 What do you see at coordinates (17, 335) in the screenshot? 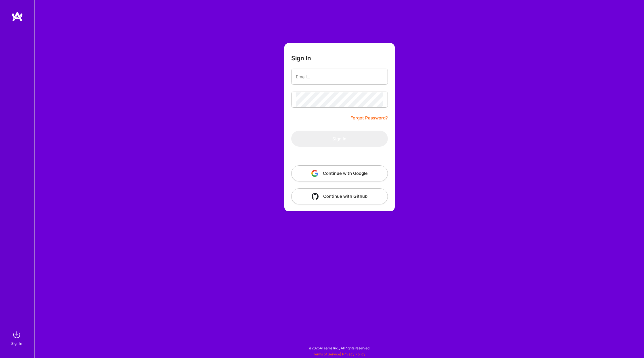
I see `img: sign in` at bounding box center [17, 335].